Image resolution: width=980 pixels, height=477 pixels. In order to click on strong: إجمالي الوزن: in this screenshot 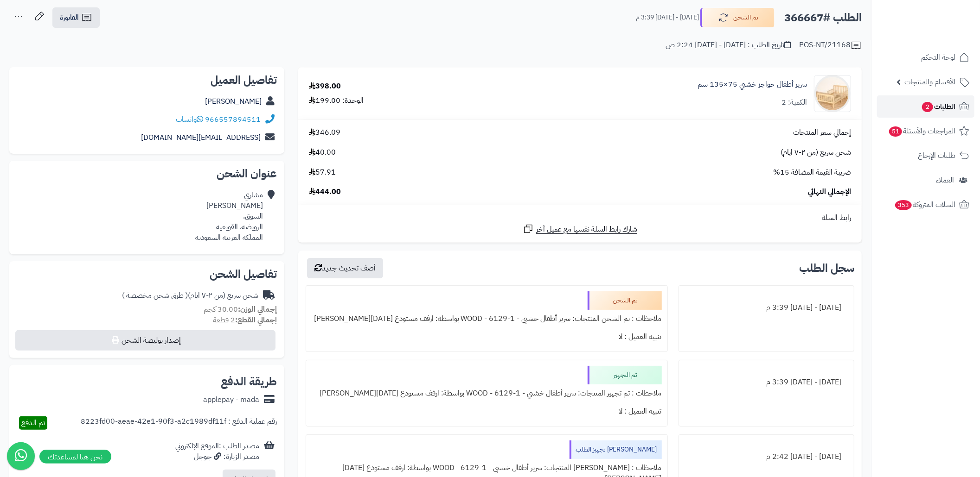, I will do `click(258, 310)`.